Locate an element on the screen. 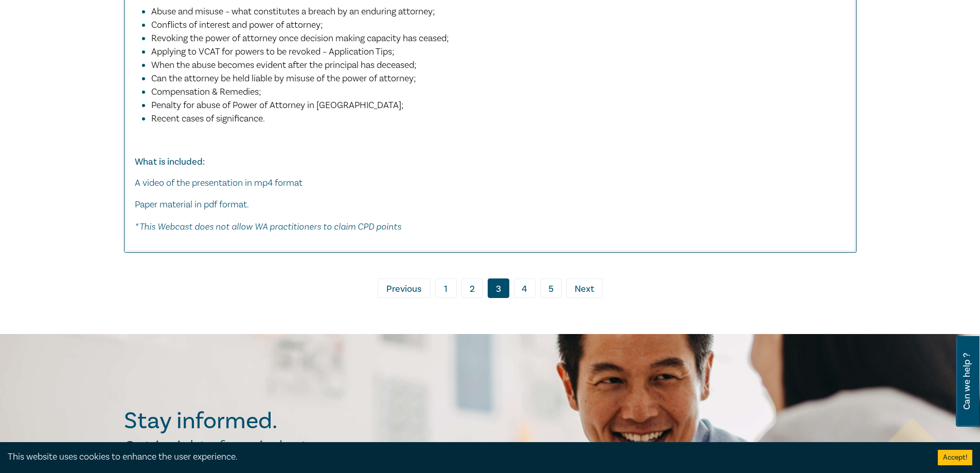 This screenshot has height=473, width=980. span: Abuse and misuse – what constitutes a breach by an enduring attorney; is located at coordinates (293, 12).